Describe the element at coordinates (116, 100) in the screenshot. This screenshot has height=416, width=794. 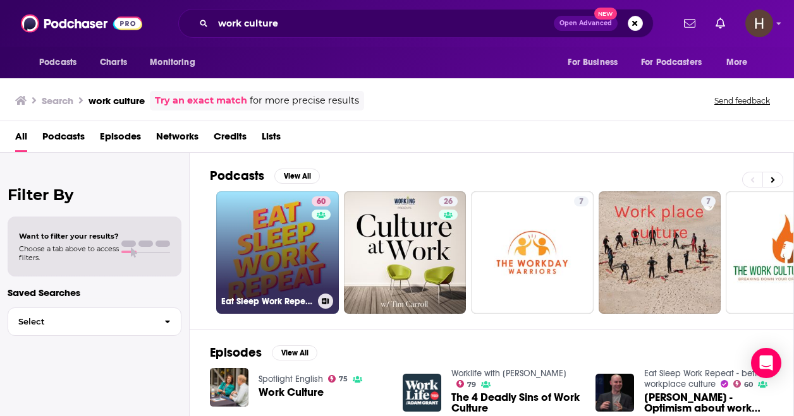
I see `h3: work culture` at that location.